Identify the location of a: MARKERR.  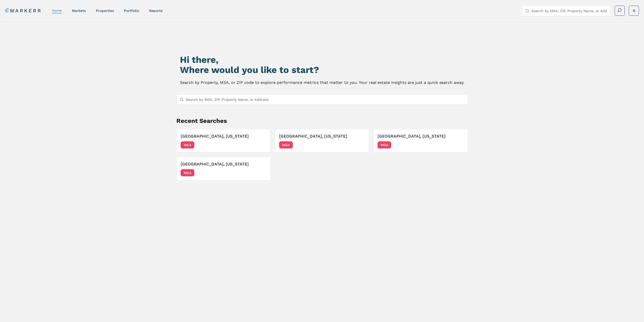
(23, 10).